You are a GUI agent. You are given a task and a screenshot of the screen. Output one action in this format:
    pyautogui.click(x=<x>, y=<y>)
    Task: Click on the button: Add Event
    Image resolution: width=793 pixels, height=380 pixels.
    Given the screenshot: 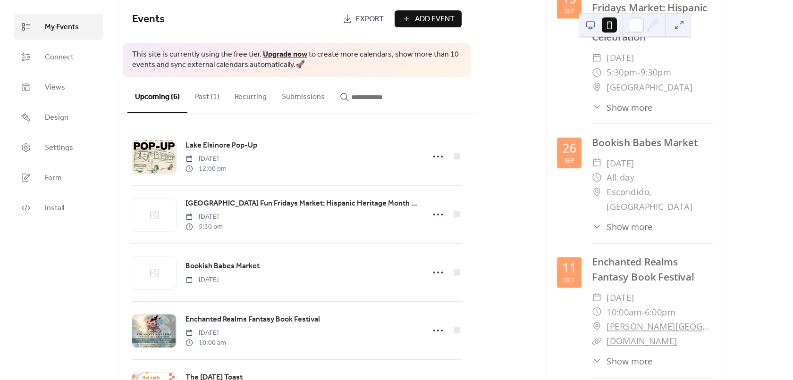 What is the action you would take?
    pyautogui.click(x=428, y=19)
    